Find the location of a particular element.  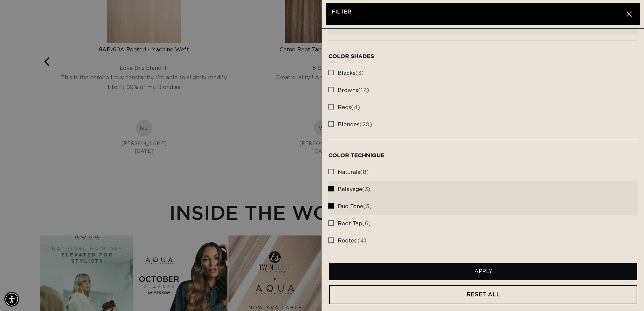

span: blacks is located at coordinates (346, 73).